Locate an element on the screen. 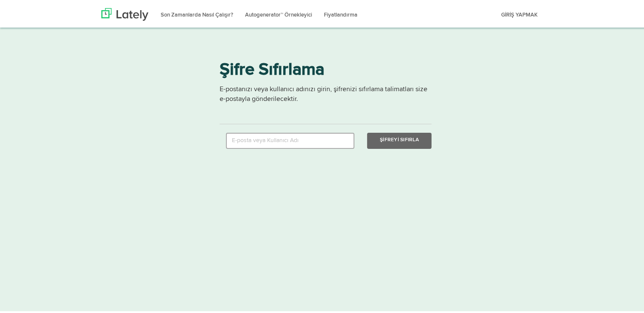  font: Son Zamanlarda Nasıl Çalışır? is located at coordinates (197, 13).